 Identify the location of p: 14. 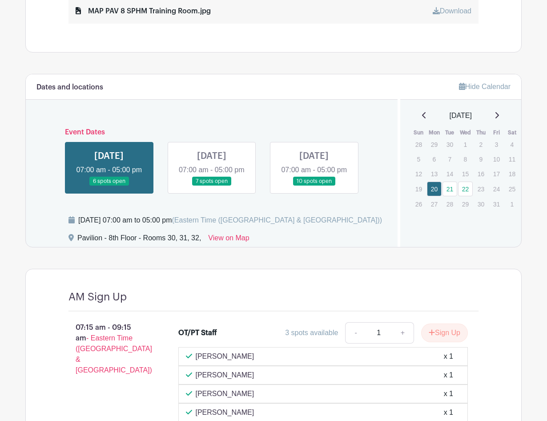
(450, 174).